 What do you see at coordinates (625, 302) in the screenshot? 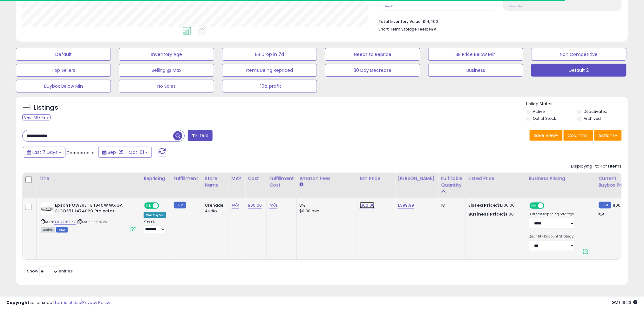
I see `span: 2025-10-9 19:23 GMT` at bounding box center [625, 302].